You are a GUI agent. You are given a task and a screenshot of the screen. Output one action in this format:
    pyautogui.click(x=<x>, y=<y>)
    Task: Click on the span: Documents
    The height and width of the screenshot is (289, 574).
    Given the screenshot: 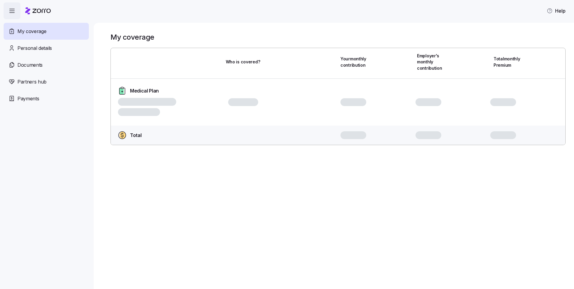 What is the action you would take?
    pyautogui.click(x=30, y=65)
    